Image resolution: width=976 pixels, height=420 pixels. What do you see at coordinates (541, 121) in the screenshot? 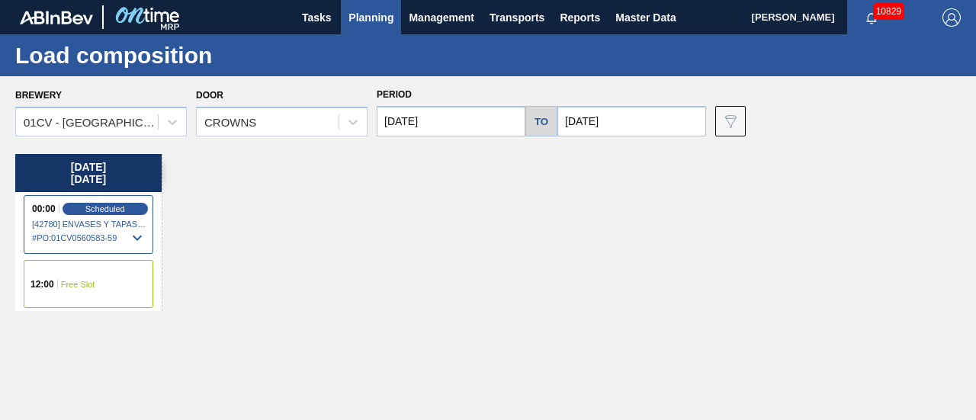
I see `h5: to` at bounding box center [541, 121].